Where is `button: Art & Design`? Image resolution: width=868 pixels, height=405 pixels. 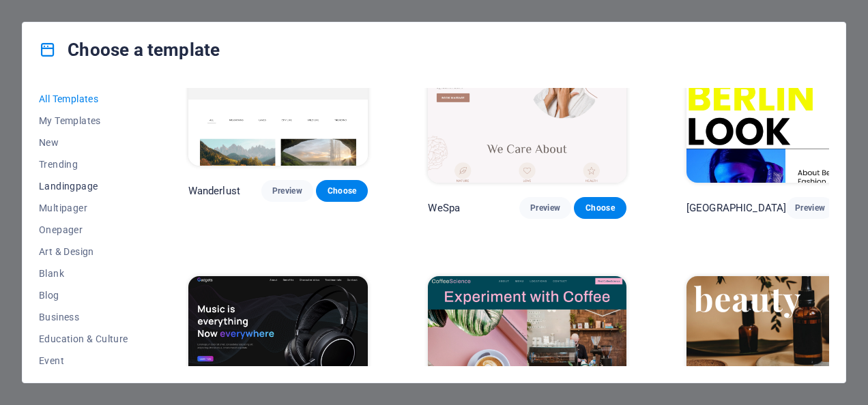
button: Art & Design is located at coordinates (83, 252).